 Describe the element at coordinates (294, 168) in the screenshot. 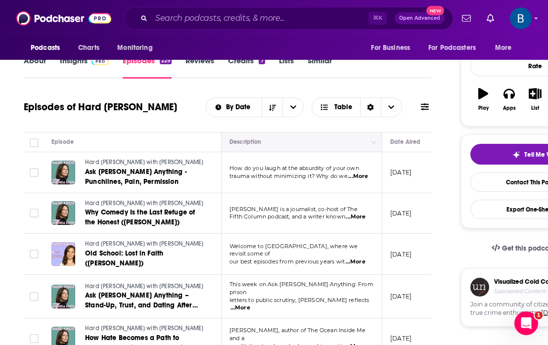

I see `span: How do you laugh at the absurdity of your own` at that location.